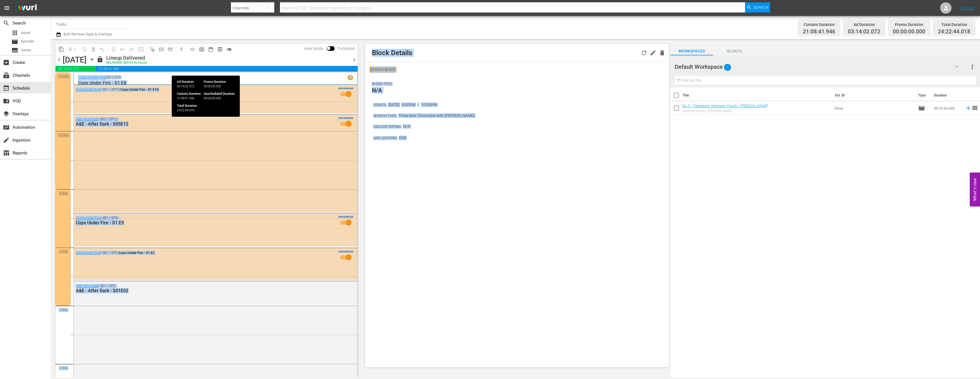 Image resolution: width=980 pixels, height=379 pixels. What do you see at coordinates (909, 32) in the screenshot?
I see `span: 00:00:00.000` at bounding box center [909, 32].